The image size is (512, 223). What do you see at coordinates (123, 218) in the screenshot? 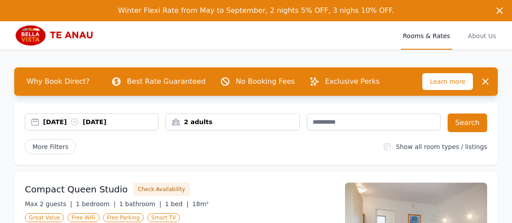
I see `span: Free Parking` at bounding box center [123, 218].